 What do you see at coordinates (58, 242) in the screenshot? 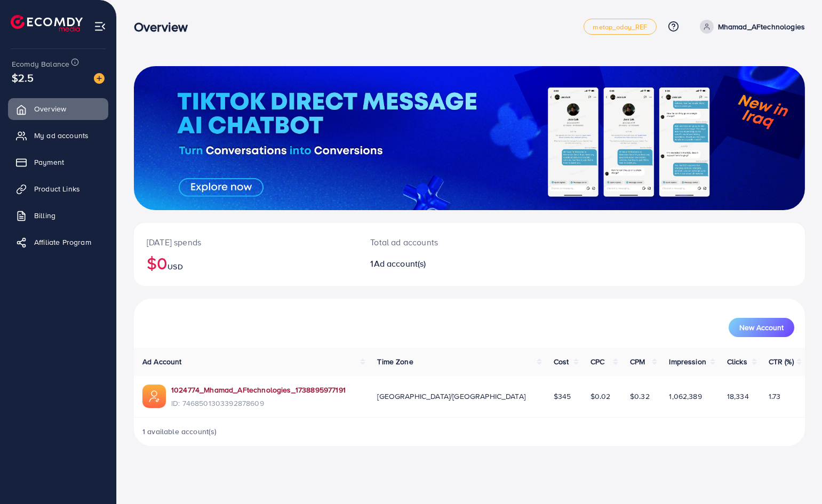
I see `a: Affiliate Program` at bounding box center [58, 242].